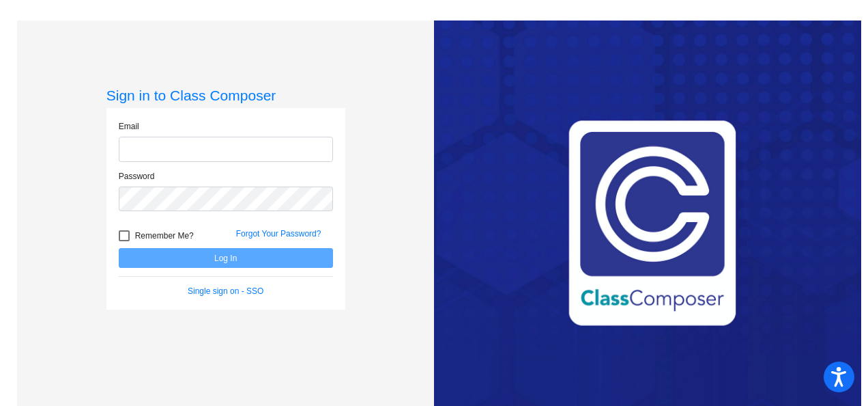 This screenshot has height=406, width=868. I want to click on button: Log In, so click(226, 257).